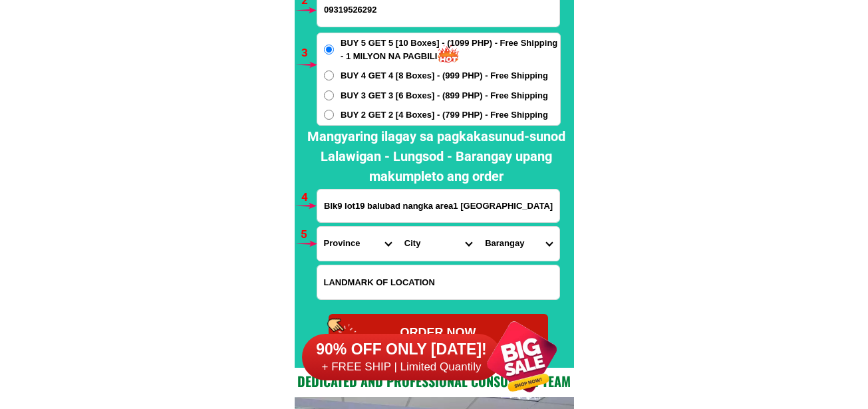 Image resolution: width=868 pixels, height=409 pixels. What do you see at coordinates (445, 76) in the screenshot?
I see `span: BUY 4 GET 4 [8 Boxes] - (999 PHP) - Free Shipping` at bounding box center [445, 76].